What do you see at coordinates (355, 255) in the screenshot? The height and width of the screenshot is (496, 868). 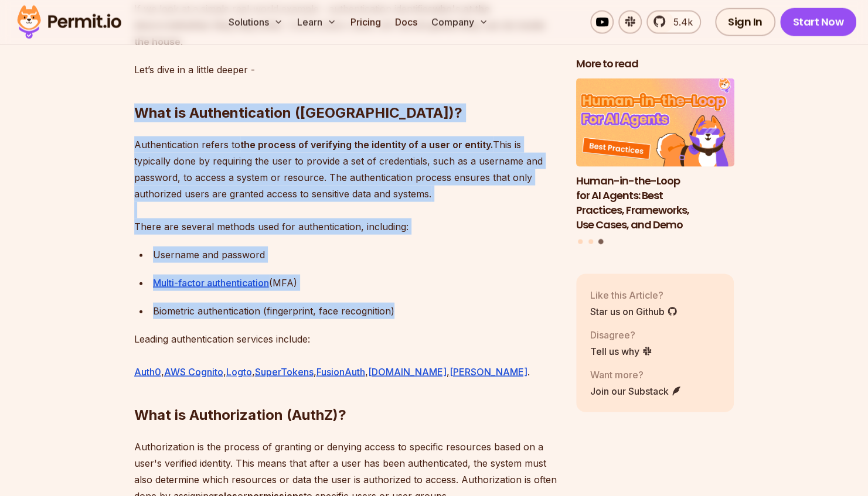 I see `p: Username and password` at bounding box center [355, 255].